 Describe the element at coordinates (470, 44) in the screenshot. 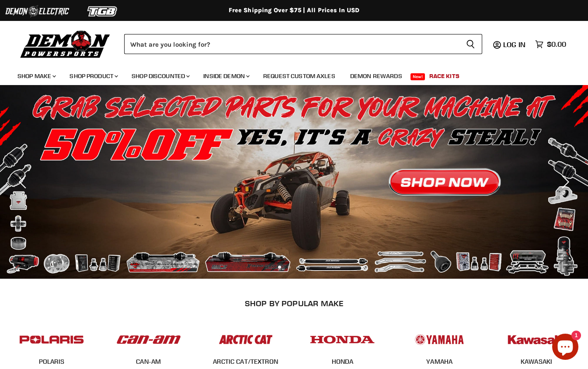

I see `button: Search` at that location.